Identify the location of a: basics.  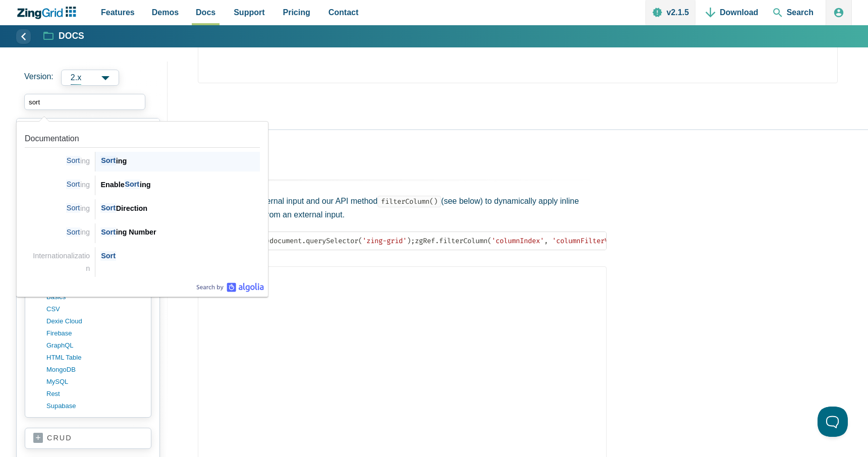
(94, 298).